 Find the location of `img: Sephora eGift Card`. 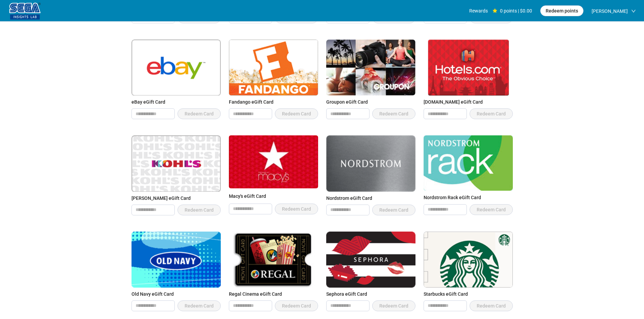

img: Sephora eGift Card is located at coordinates (371, 260).